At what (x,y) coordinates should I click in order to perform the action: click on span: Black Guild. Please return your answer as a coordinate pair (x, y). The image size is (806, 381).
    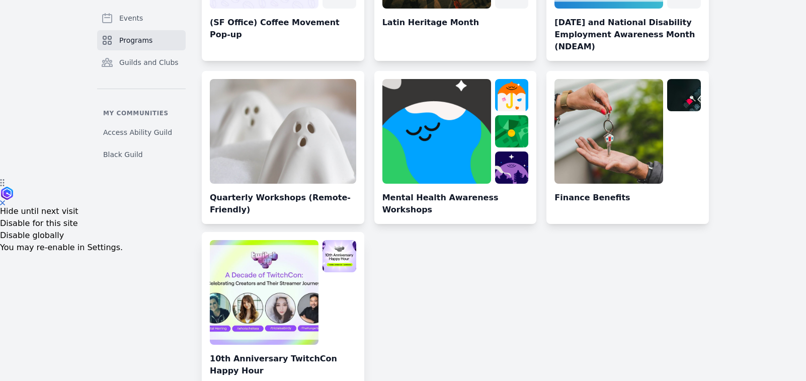
    Looking at the image, I should click on (123, 154).